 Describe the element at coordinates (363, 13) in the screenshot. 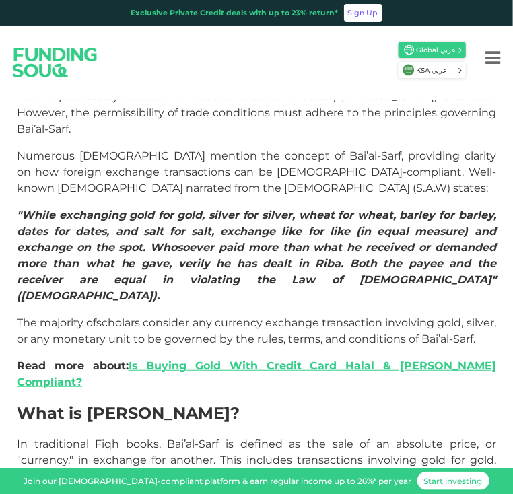

I see `a: Sign Up` at that location.